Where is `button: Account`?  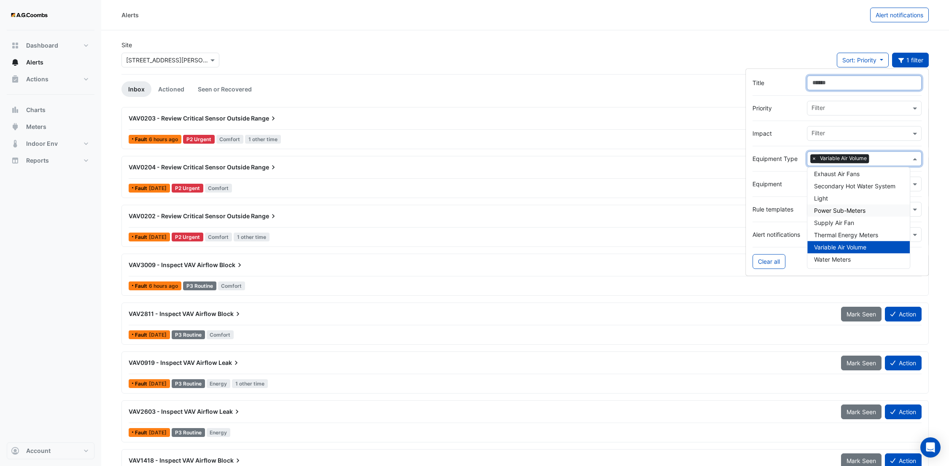 button: Account is located at coordinates (51, 451).